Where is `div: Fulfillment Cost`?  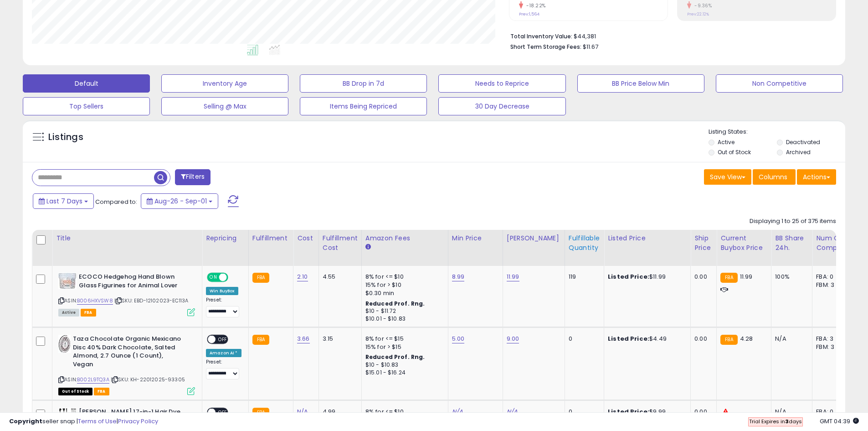
div: Fulfillment Cost is located at coordinates (340, 243).